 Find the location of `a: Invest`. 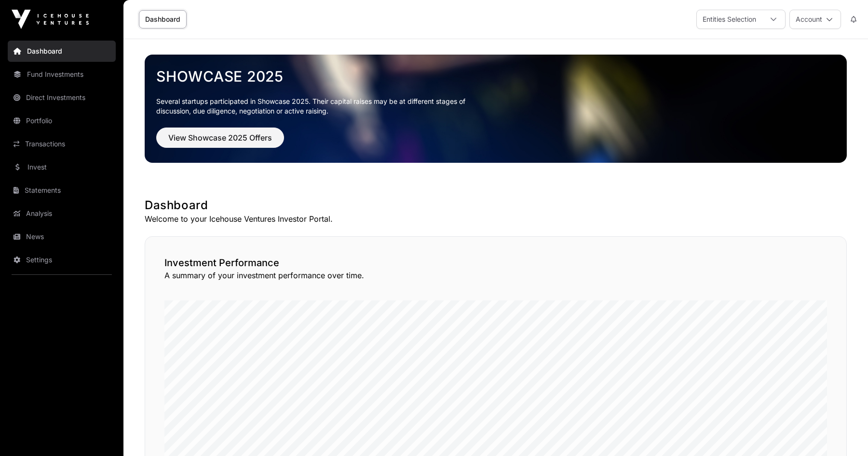

a: Invest is located at coordinates (62, 167).